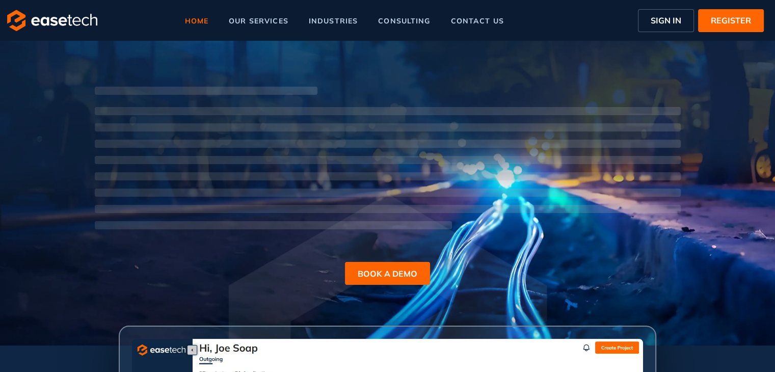  Describe the element at coordinates (258, 21) in the screenshot. I see `span: our services` at that location.